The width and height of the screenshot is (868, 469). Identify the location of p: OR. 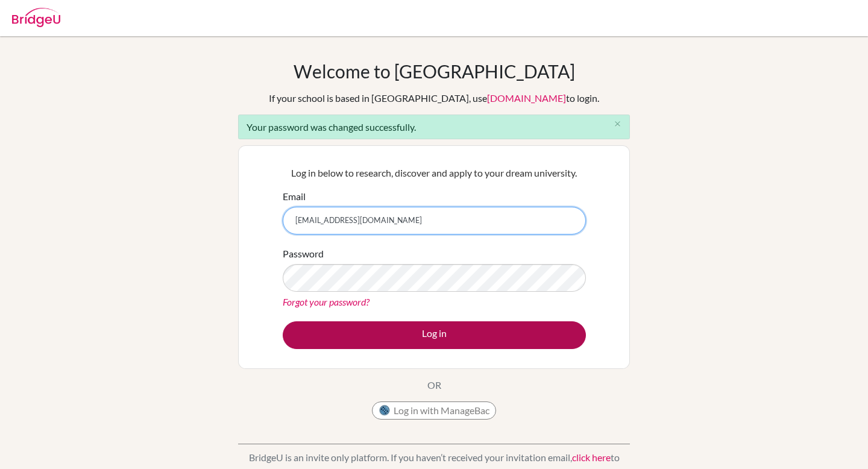
(434, 385).